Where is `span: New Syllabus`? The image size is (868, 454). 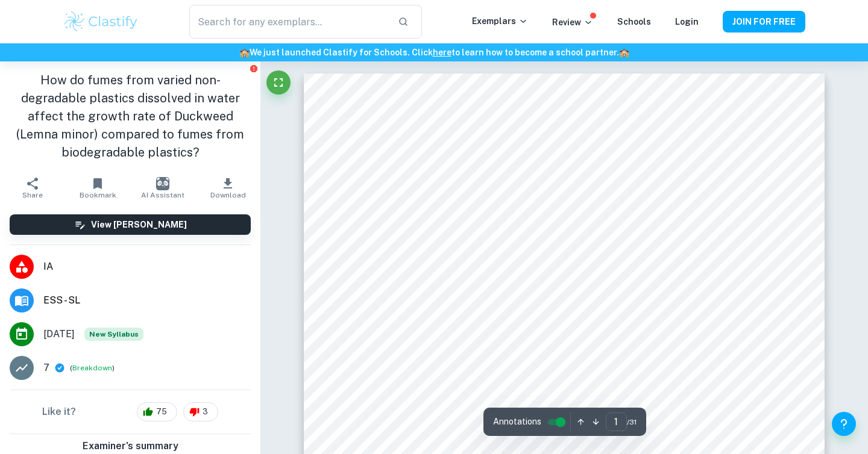 span: New Syllabus is located at coordinates (114, 335).